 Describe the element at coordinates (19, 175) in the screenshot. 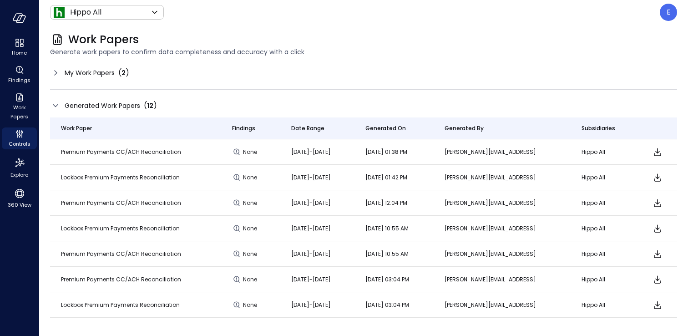

I see `span: Explore` at that location.